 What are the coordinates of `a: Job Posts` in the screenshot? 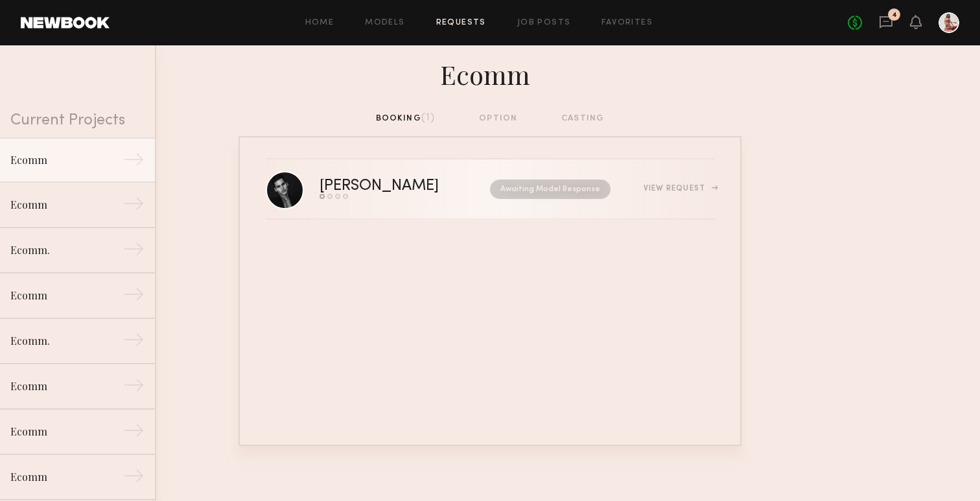 It's located at (544, 23).